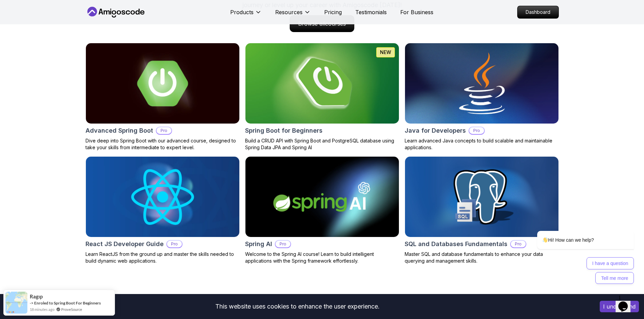 The image size is (644, 319). I want to click on h2: Advanced Spring Boot, so click(119, 130).